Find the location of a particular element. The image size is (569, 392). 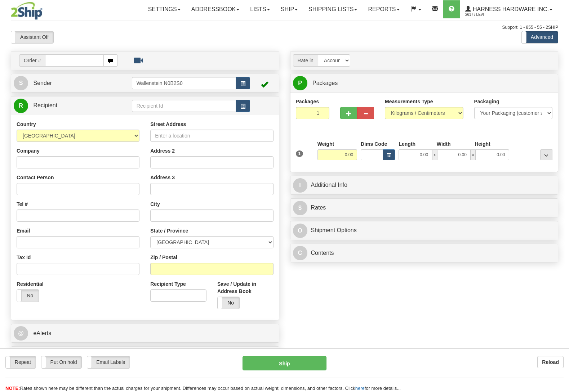

label: Zip / Postal is located at coordinates (164, 257).